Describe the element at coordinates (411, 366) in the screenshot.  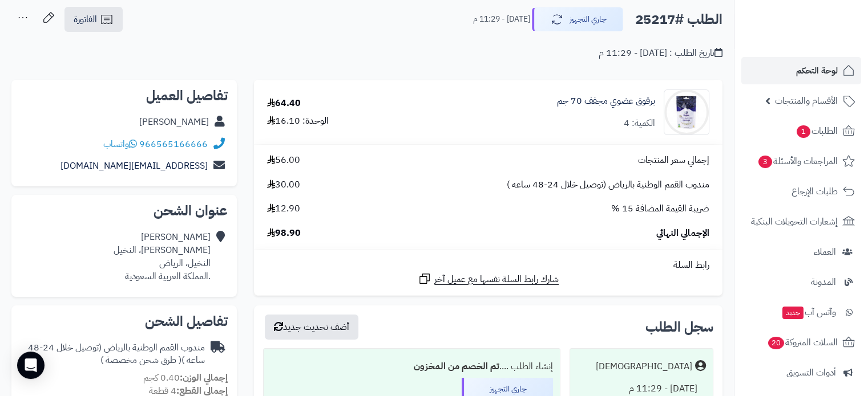
I see `div: إنشاء الطلب ....` at that location.